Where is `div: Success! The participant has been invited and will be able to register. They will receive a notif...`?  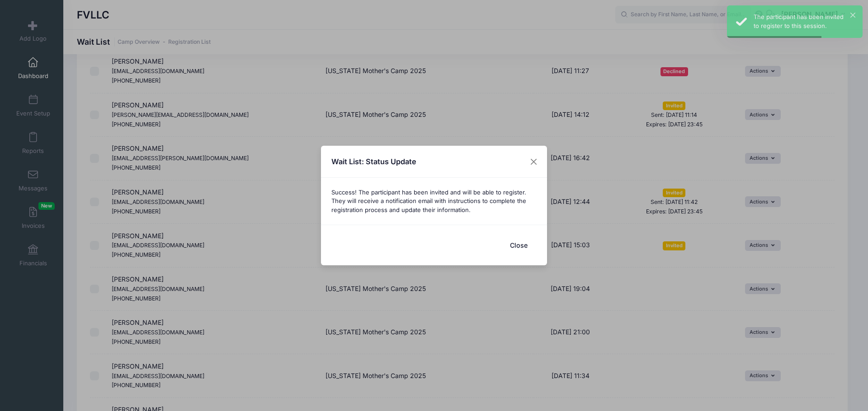
div: Success! The participant has been invited and will be able to register. They will receive a notif... is located at coordinates (434, 202).